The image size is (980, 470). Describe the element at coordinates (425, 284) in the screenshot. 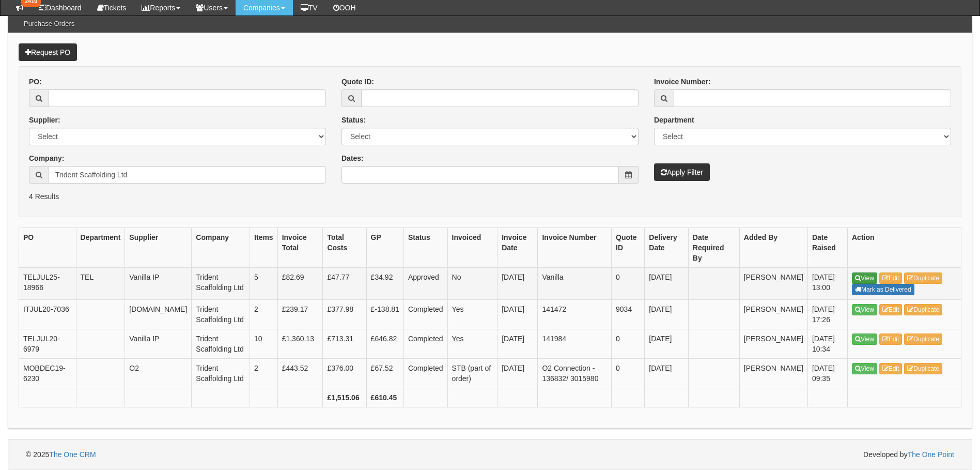

I see `td: Approved` at that location.